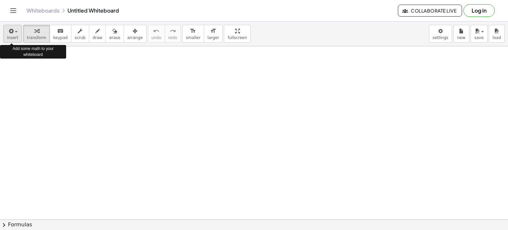  I want to click on span: arrange, so click(135, 38).